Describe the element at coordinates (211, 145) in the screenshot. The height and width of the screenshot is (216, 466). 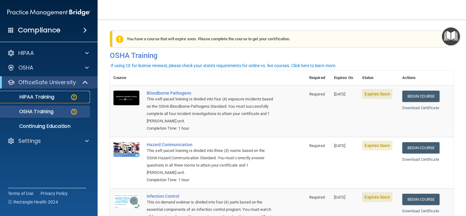
I see `div: Hazard Communication` at that location.